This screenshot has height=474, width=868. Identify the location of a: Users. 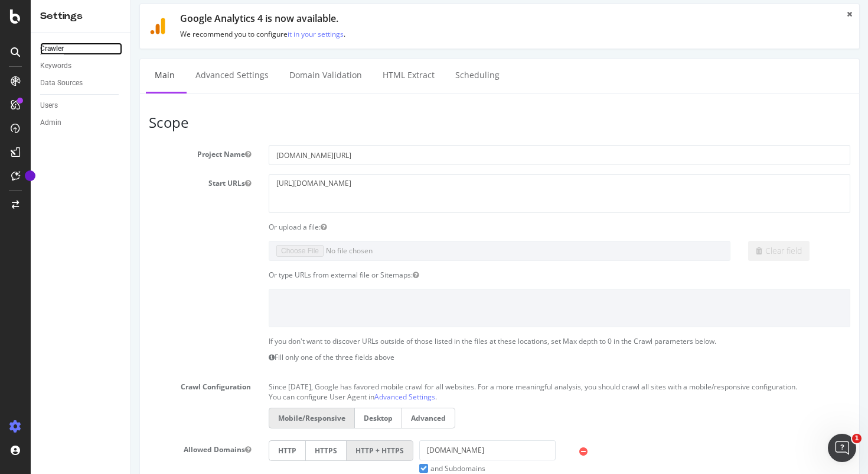
(81, 105).